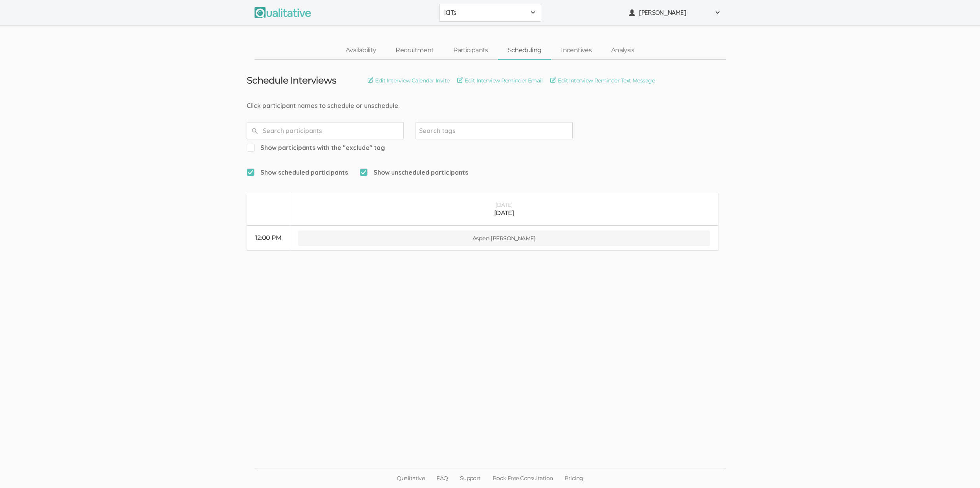  Describe the element at coordinates (414, 50) in the screenshot. I see `a: Recruitment` at that location.